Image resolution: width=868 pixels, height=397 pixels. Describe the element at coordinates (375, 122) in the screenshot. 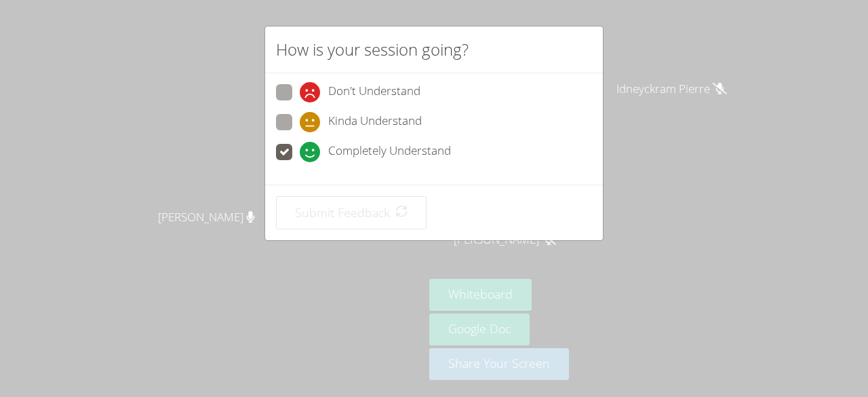

I see `span: Kinda Understand` at that location.